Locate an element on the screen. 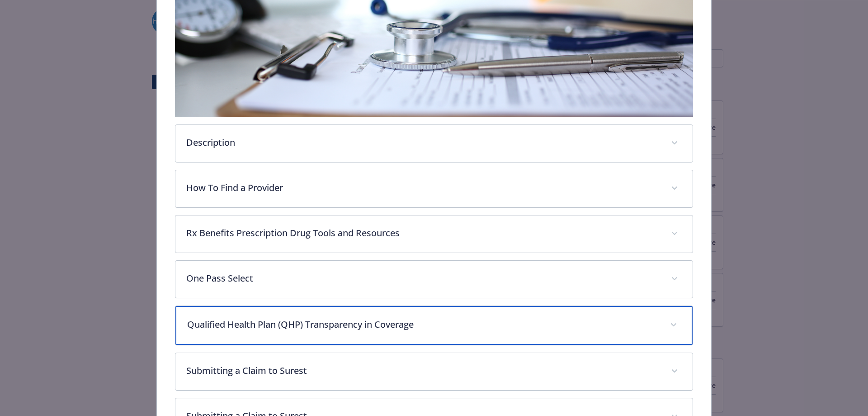  p: One Pass Select is located at coordinates (423, 278).